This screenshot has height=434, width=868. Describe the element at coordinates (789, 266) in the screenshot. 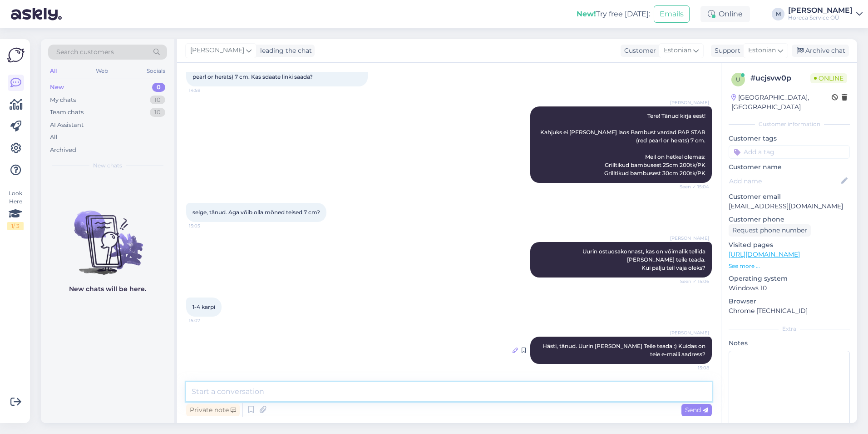

I see `p: See more ...` at that location.